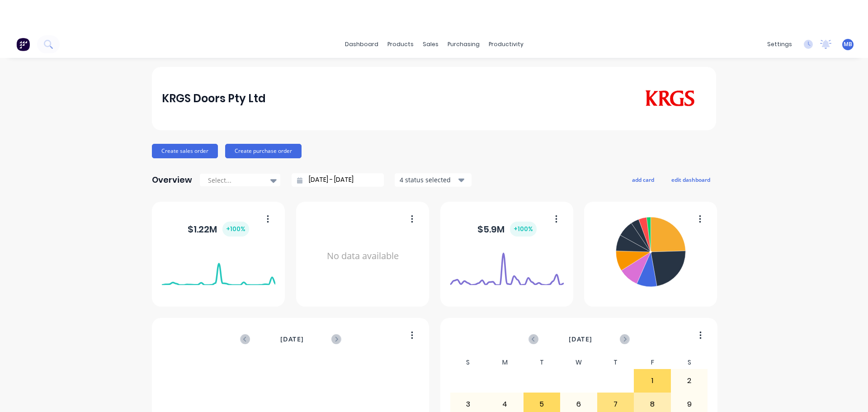  I want to click on div: W, so click(578, 362).